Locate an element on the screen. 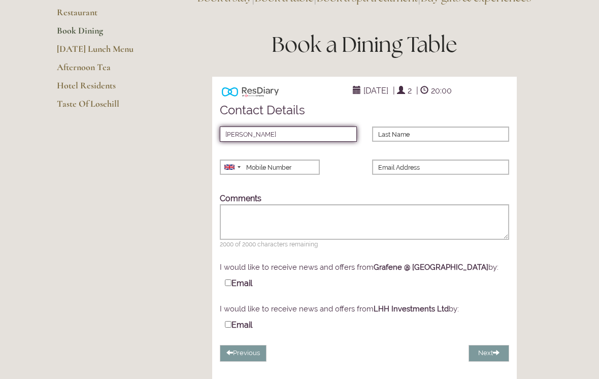 This screenshot has height=379, width=599. h4: Contact Details is located at coordinates (365, 110).